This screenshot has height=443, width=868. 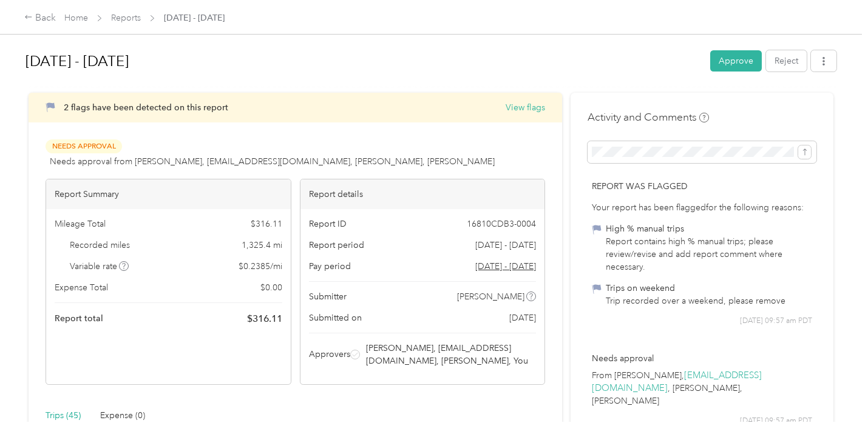 What do you see at coordinates (709, 229) in the screenshot?
I see `div: High % manual trips` at bounding box center [709, 229].